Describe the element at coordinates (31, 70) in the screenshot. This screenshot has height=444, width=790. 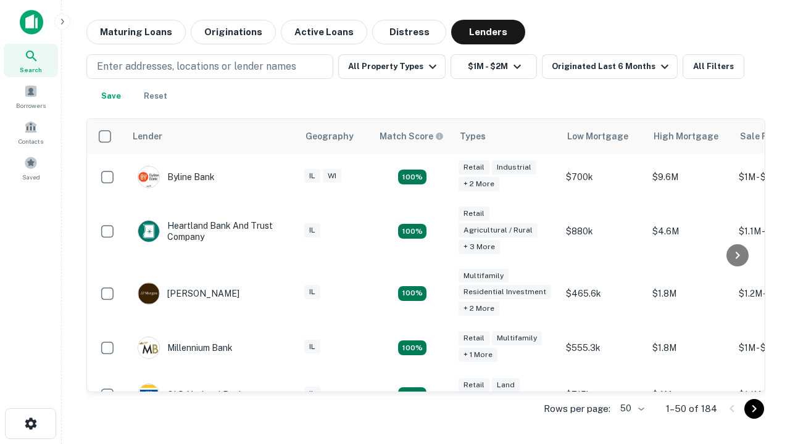
I see `span: Search` at that location.